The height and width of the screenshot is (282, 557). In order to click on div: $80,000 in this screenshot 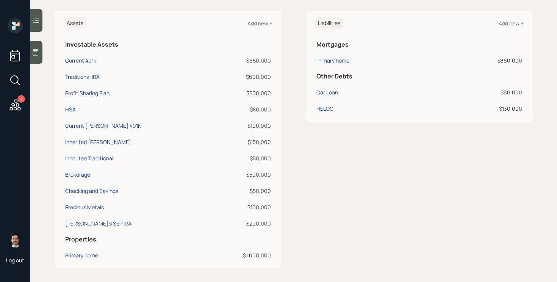, I will do `click(243, 109)`.